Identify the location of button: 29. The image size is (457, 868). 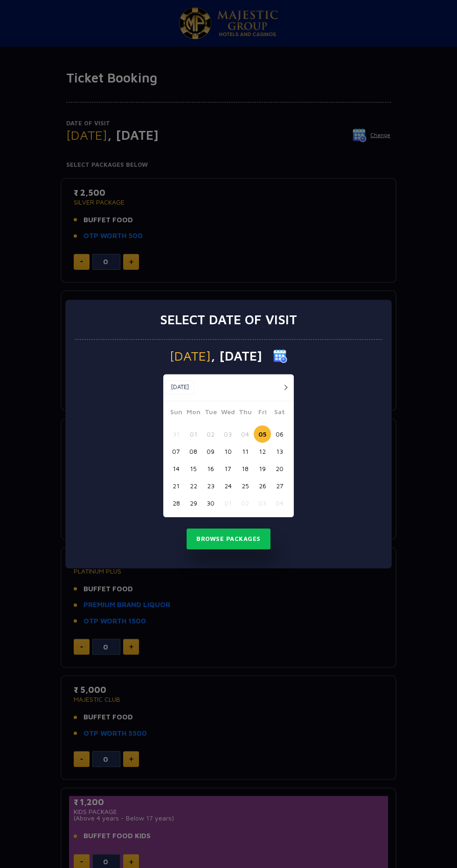
(193, 503).